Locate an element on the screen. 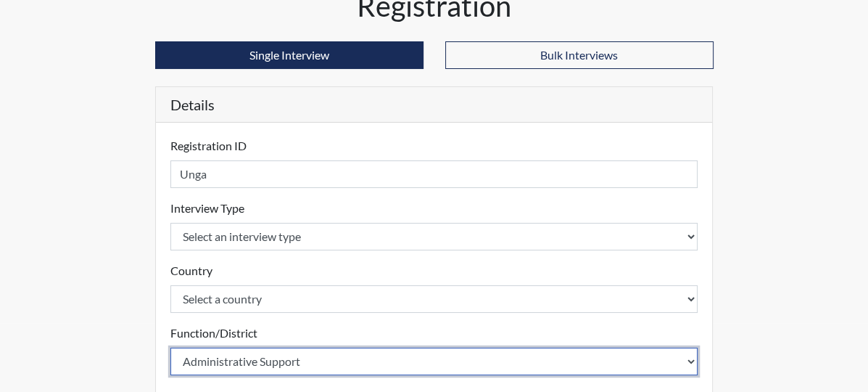 The width and height of the screenshot is (868, 392). label: Registration ID is located at coordinates (209, 146).